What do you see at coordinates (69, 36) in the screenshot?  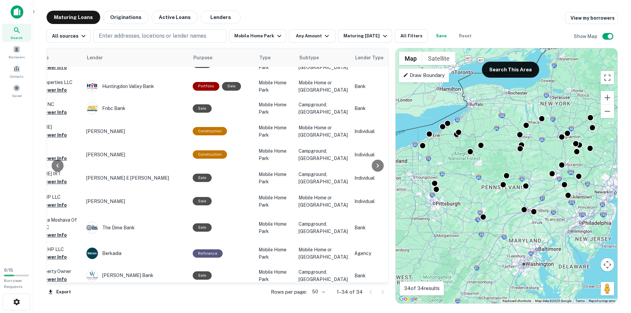 I see `button: All sources` at bounding box center [69, 36].